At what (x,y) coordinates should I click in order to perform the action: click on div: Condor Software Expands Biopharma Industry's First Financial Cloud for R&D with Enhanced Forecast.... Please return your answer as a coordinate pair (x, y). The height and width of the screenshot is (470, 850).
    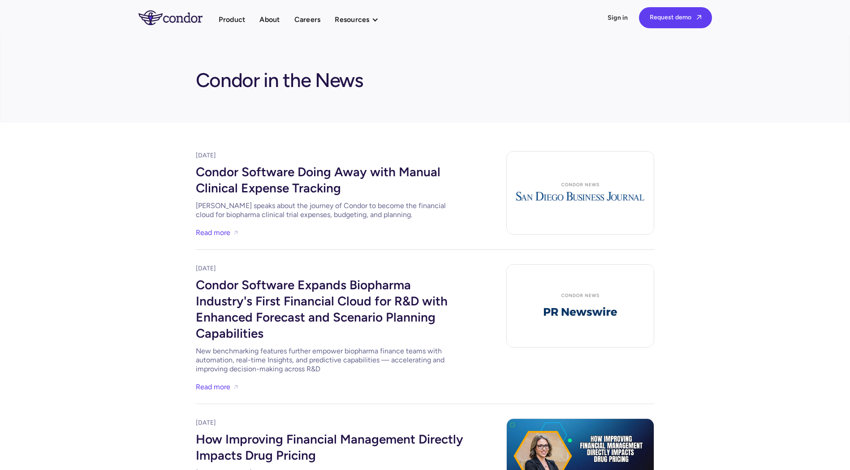
    Looking at the image, I should click on (330, 308).